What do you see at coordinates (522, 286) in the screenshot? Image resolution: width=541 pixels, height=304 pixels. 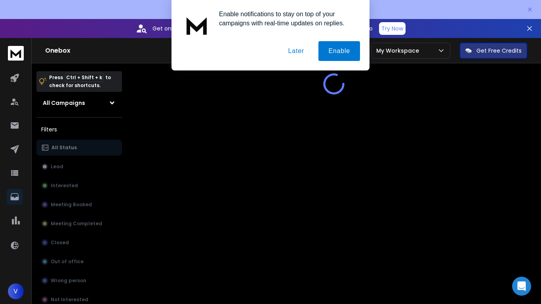 I see `div: Open Intercom Messenger` at bounding box center [522, 286].